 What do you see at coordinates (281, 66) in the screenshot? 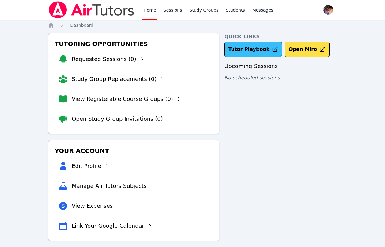
I see `h3: Upcoming Sessions` at bounding box center [281, 66].